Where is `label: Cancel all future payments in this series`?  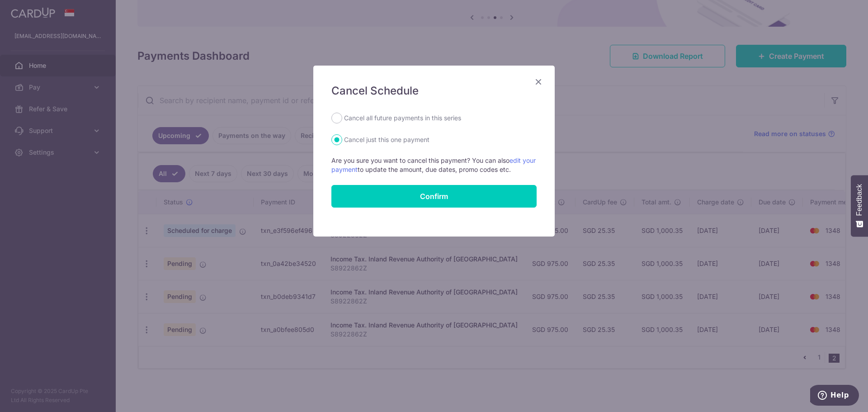 label: Cancel all future payments in this series is located at coordinates (403, 118).